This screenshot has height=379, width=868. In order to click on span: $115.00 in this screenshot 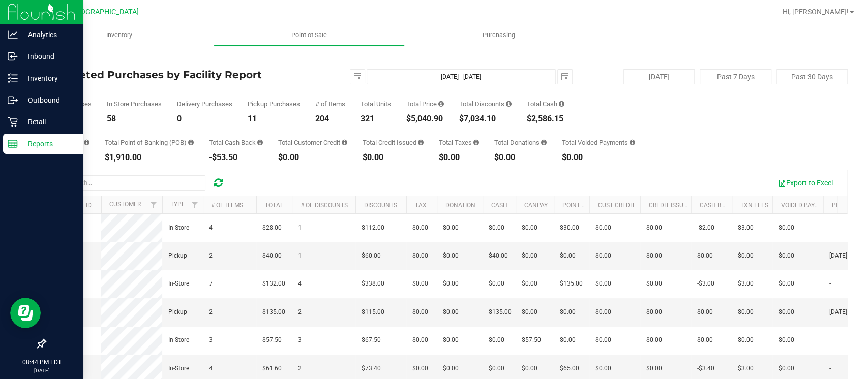, I will do `click(373, 312)`.